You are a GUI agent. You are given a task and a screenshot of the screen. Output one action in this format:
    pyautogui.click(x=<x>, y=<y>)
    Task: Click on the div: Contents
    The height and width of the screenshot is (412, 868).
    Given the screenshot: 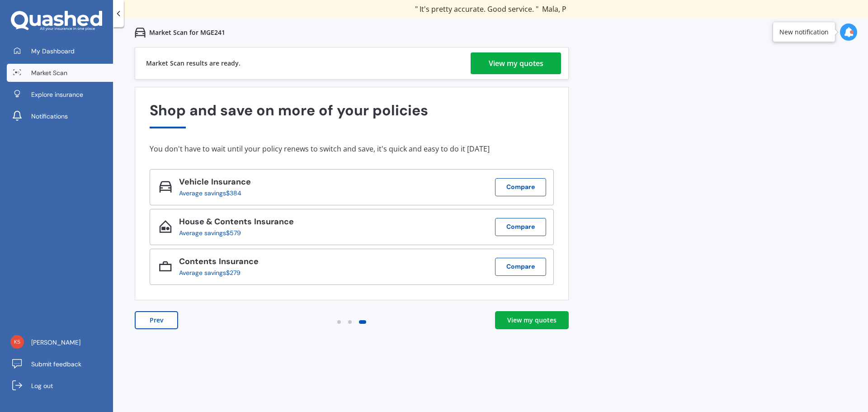 What is the action you would take?
    pyautogui.click(x=219, y=263)
    